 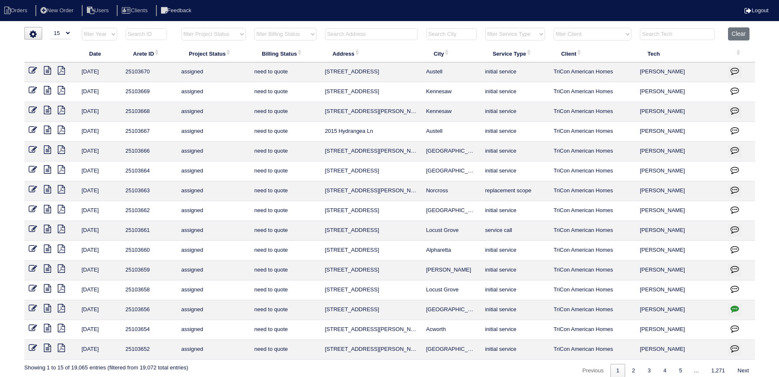 I want to click on td: Austell, so click(x=452, y=72).